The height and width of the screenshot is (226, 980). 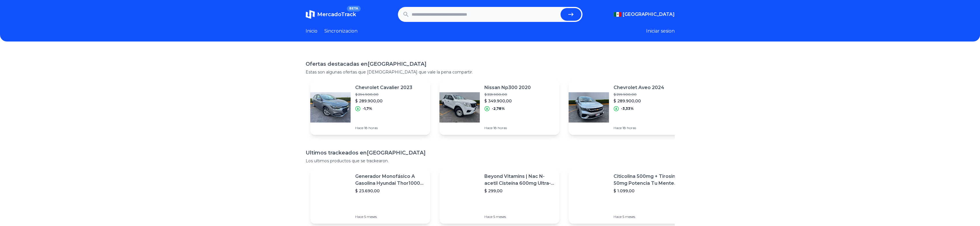 What do you see at coordinates (627, 108) in the screenshot?
I see `p: -3,33%` at bounding box center [627, 108].